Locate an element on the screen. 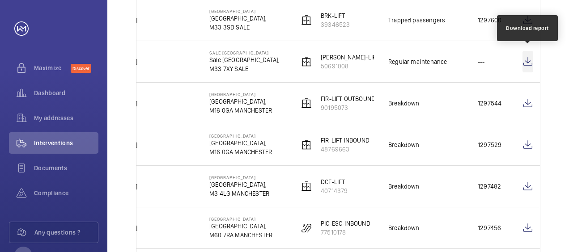 Image resolution: width=569 pixels, height=252 pixels. p: 1297600 is located at coordinates (489, 20).